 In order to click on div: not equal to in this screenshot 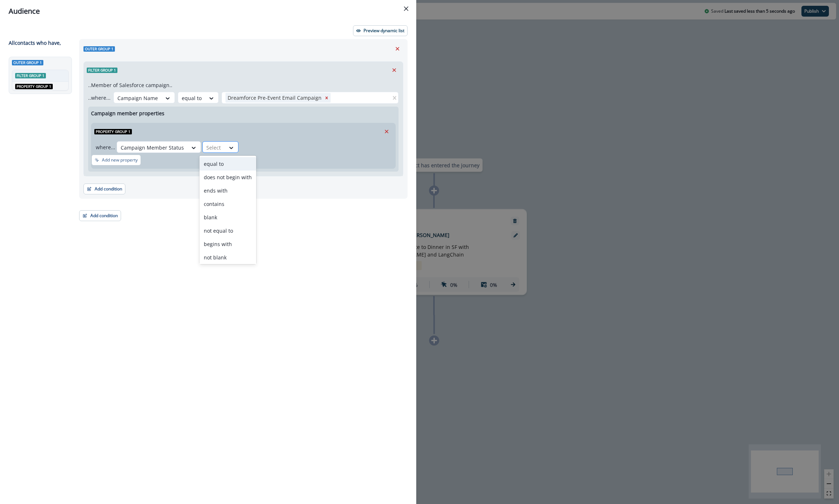, I will do `click(228, 231)`.